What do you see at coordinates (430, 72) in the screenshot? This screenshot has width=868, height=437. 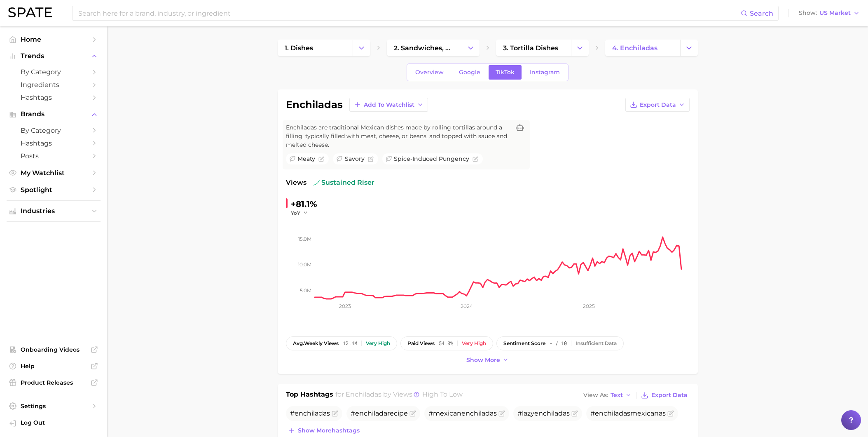 I see `span: Overview` at bounding box center [430, 72].